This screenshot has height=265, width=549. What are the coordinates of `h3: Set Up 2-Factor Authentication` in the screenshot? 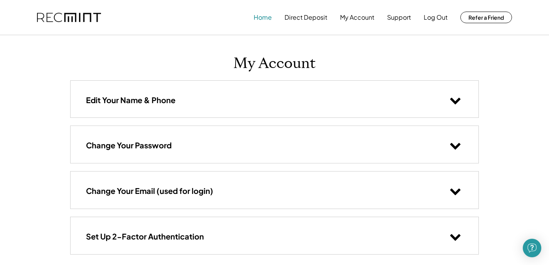 It's located at (145, 236).